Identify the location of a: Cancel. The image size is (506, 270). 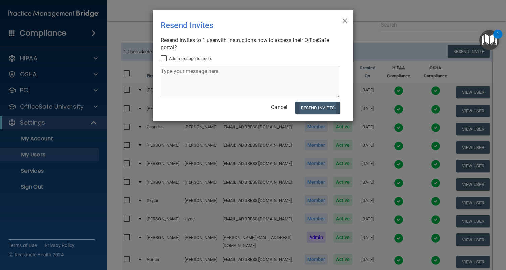
(279, 107).